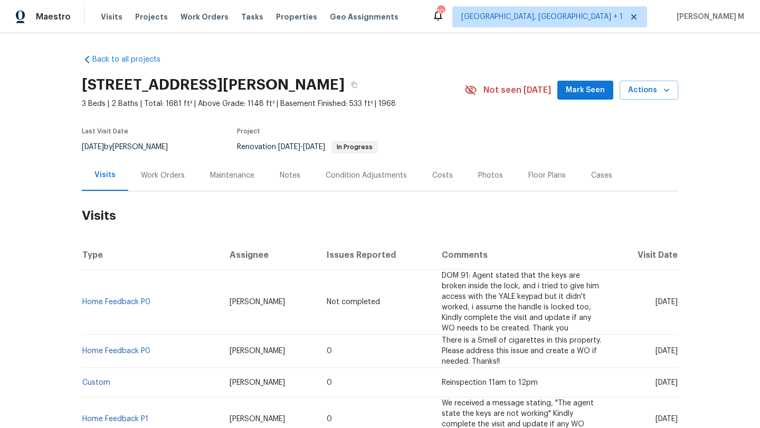 This screenshot has height=428, width=760. Describe the element at coordinates (232, 176) in the screenshot. I see `div: Maintenance` at that location.